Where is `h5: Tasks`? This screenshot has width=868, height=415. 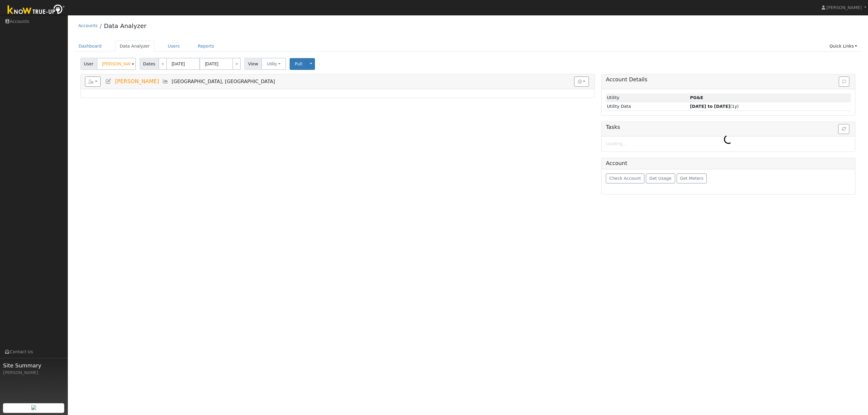 h5: Tasks is located at coordinates (728, 128).